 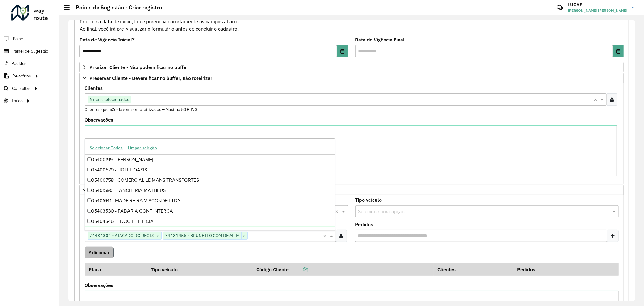 I want to click on span: Painel, so click(x=18, y=39).